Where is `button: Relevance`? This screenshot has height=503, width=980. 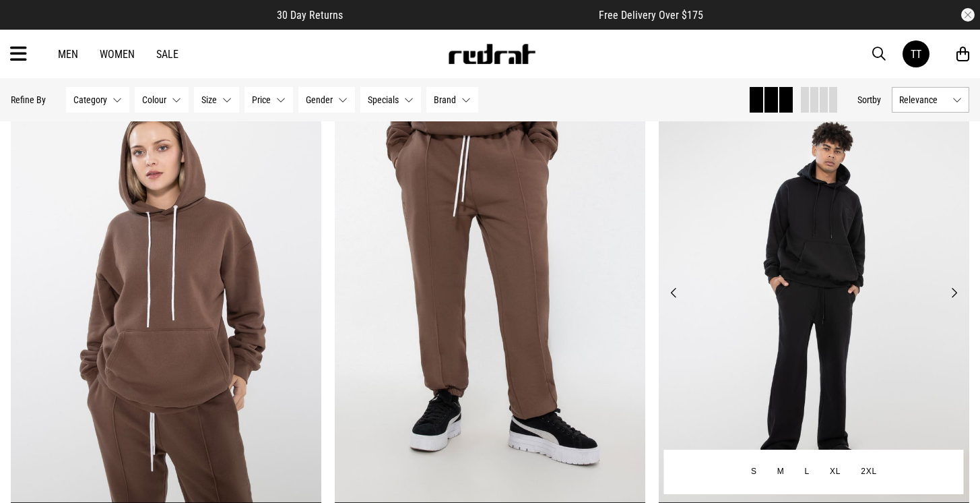
button: Relevance is located at coordinates (930, 100).